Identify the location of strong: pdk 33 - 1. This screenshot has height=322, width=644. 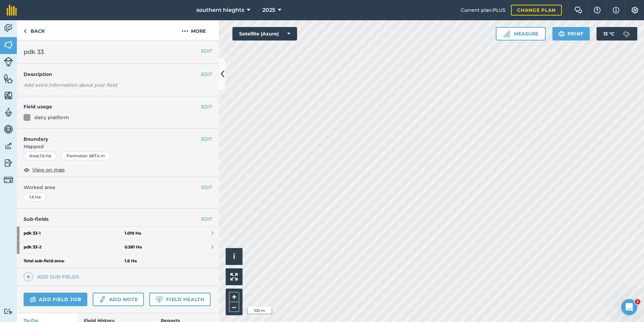
(74, 233).